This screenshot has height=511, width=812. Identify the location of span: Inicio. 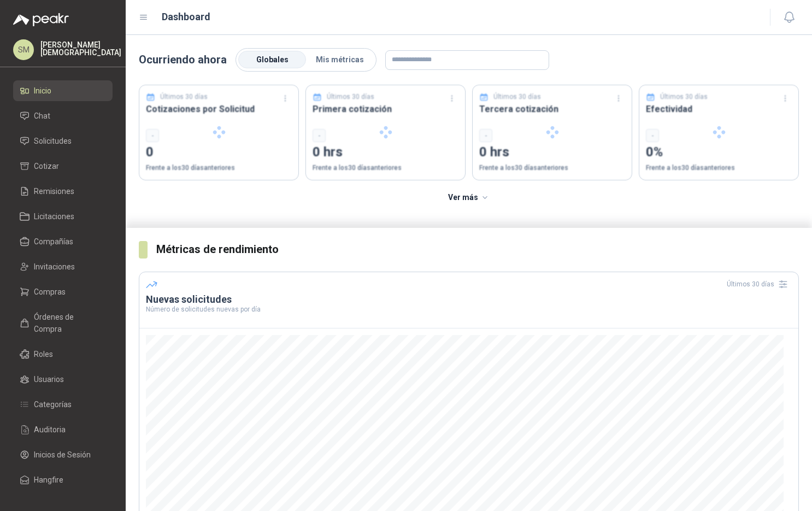
(42, 91).